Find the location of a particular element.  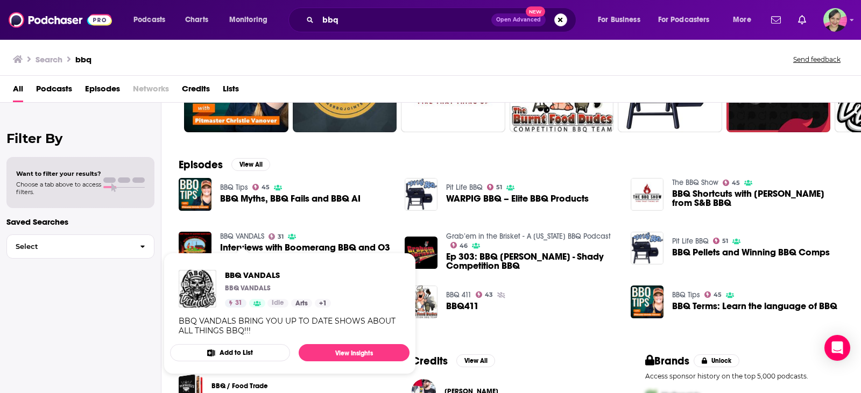

a: Pit Life BBQ is located at coordinates (690, 241).